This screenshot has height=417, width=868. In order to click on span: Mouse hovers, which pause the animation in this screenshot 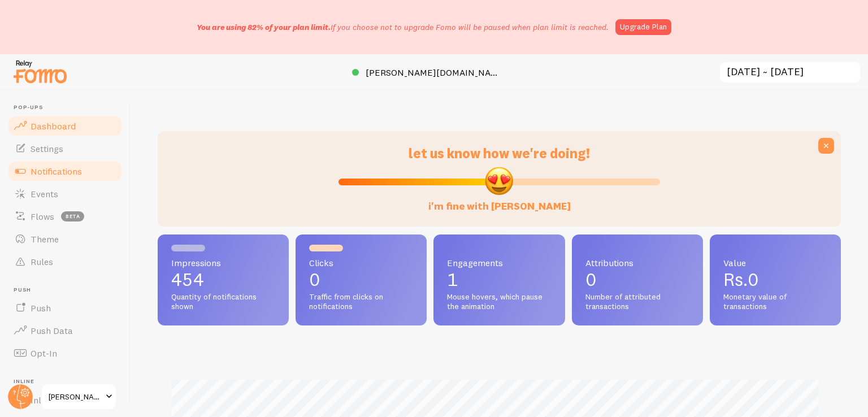, I will do `click(499, 301)`.